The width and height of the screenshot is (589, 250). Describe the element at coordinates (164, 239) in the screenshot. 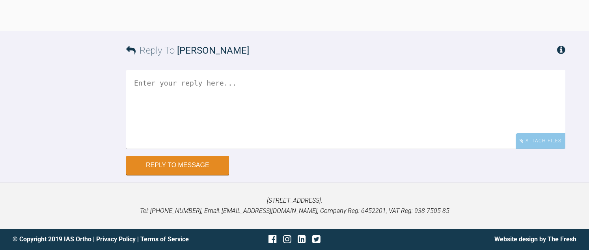

I see `a: Terms of Service` at that location.